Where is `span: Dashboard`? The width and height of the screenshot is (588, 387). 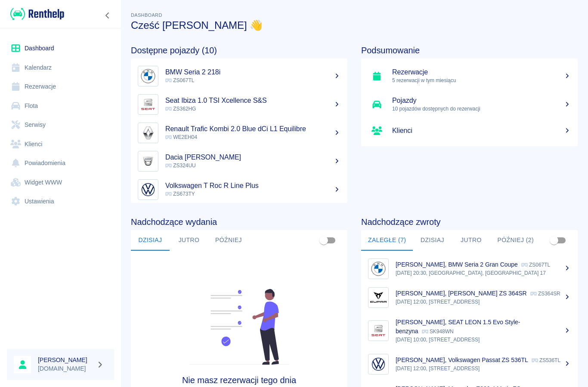 span: Dashboard is located at coordinates (146, 15).